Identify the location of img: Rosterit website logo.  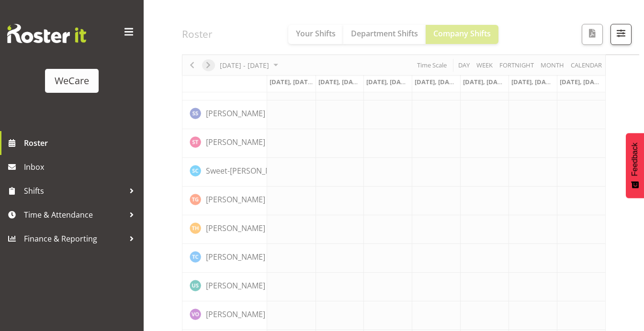
(47, 33).